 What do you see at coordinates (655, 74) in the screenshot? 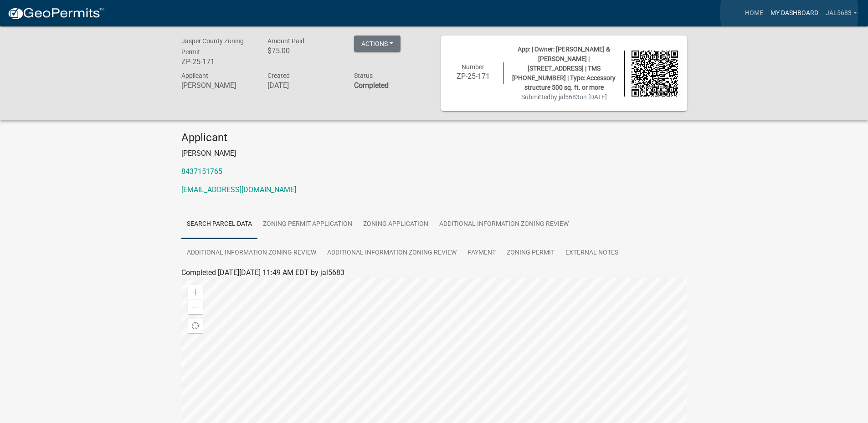
I see `img: QR code` at bounding box center [655, 74].